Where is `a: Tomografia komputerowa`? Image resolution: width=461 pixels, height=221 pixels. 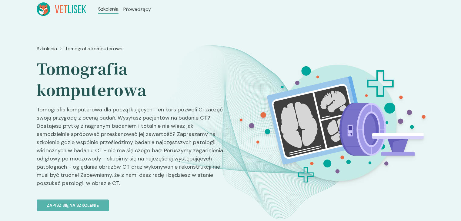
a: Tomografia komputerowa is located at coordinates (94, 49).